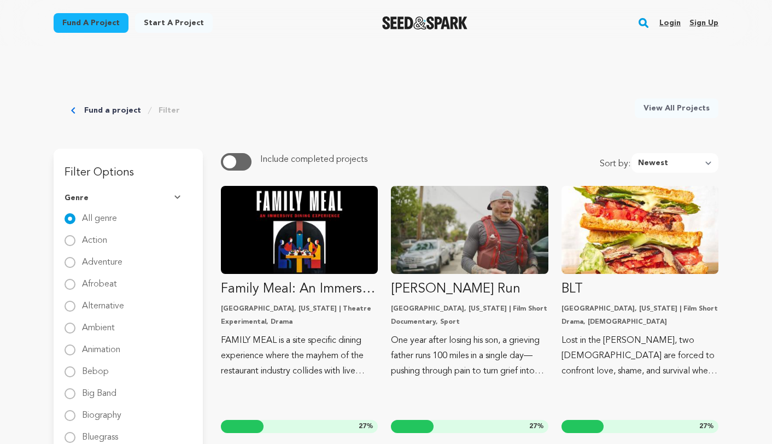 The image size is (772, 444). What do you see at coordinates (95, 368) in the screenshot?
I see `label: Bebop` at bounding box center [95, 368].